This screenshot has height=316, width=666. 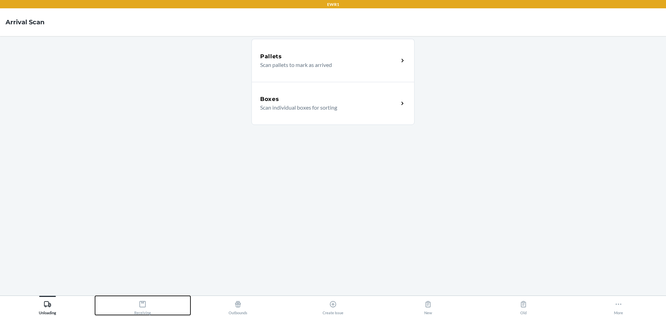 What do you see at coordinates (143, 305) in the screenshot?
I see `button: Receiving` at bounding box center [143, 305].